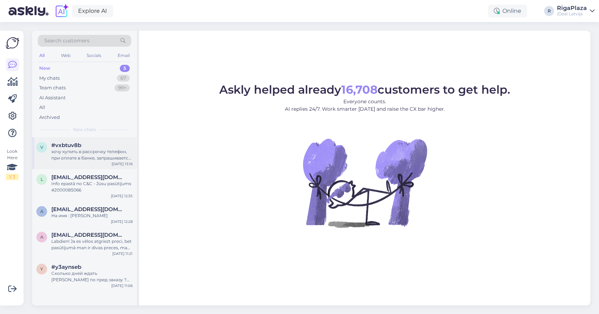 The height and width of the screenshot is (314, 599). I want to click on div: R, so click(549, 11).